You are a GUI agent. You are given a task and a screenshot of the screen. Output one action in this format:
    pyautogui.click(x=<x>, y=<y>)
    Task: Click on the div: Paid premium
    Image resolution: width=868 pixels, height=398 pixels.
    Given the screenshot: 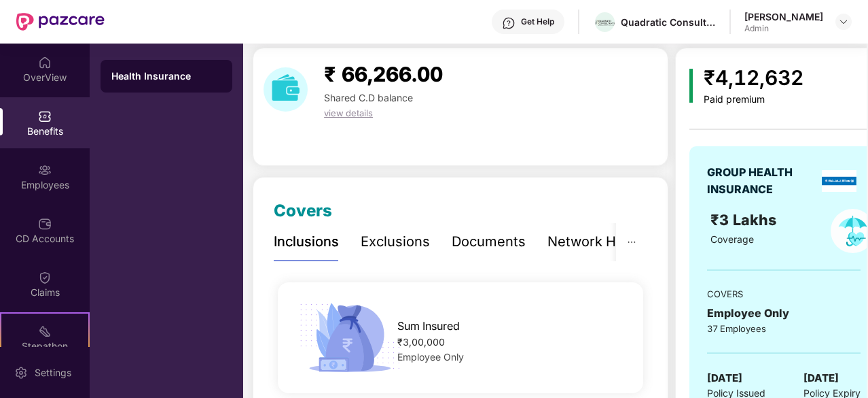 What is the action you would take?
    pyautogui.click(x=753, y=100)
    